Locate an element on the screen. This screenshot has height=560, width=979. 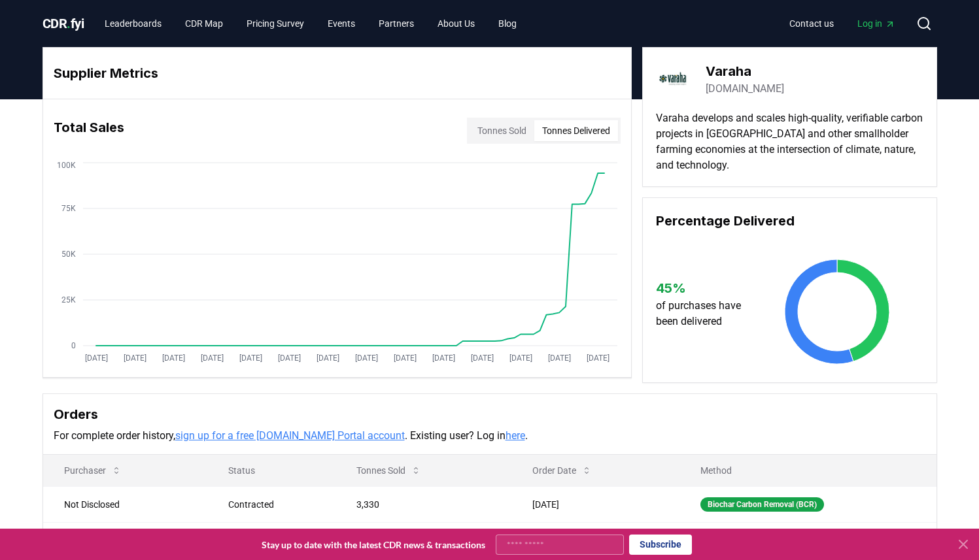
td: 3,330 is located at coordinates (424, 504).